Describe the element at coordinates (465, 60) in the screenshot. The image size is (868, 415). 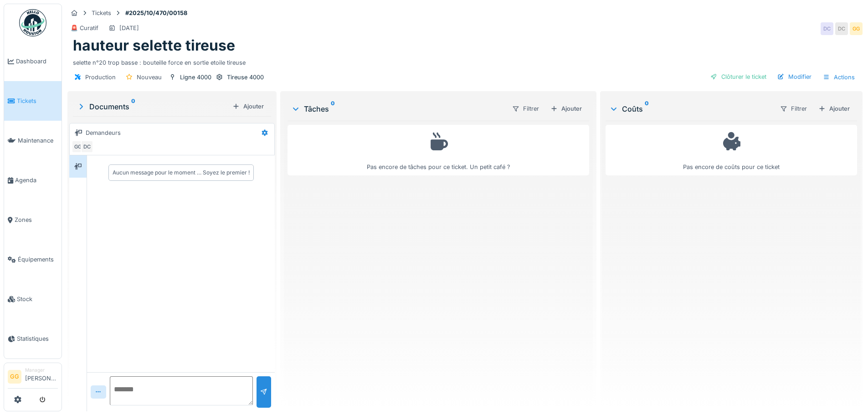
I see `div: selette n°20 trop basse : bouteille force en sortie etoile tireuse` at that location.